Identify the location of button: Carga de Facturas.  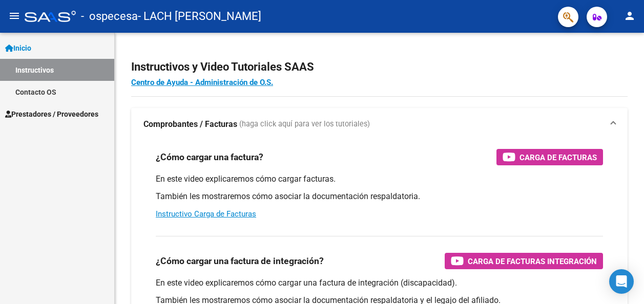
(550, 157).